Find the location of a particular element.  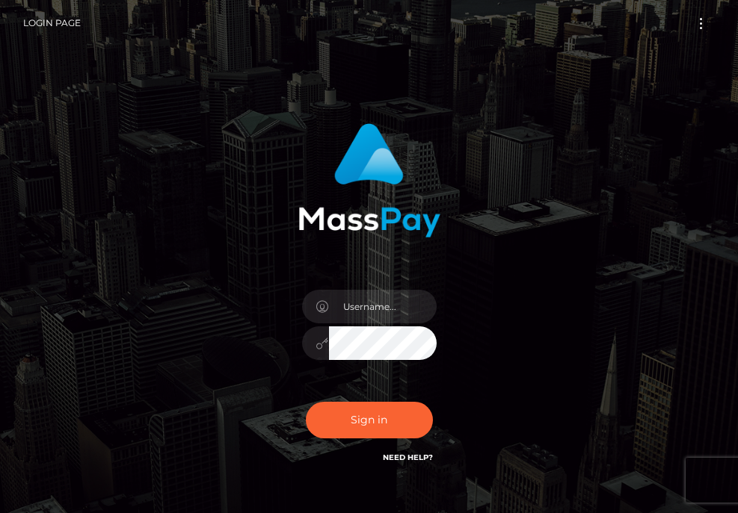

a: Login Page is located at coordinates (52, 23).